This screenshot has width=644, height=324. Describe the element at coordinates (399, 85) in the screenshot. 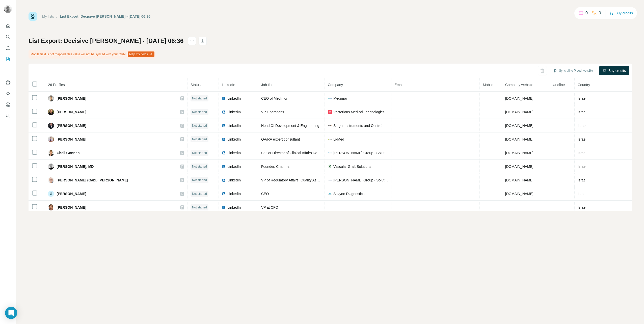

I see `span: Email` at that location.